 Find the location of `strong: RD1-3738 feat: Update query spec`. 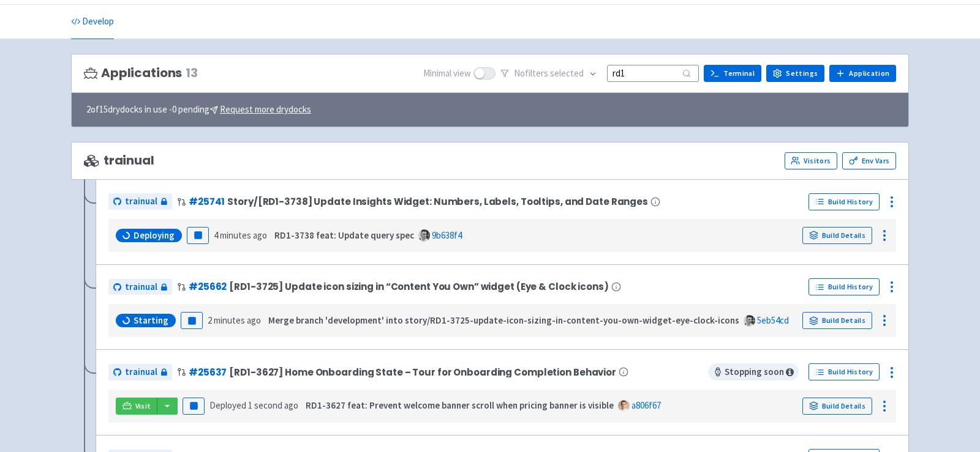

strong: RD1-3738 feat: Update query spec is located at coordinates (344, 235).